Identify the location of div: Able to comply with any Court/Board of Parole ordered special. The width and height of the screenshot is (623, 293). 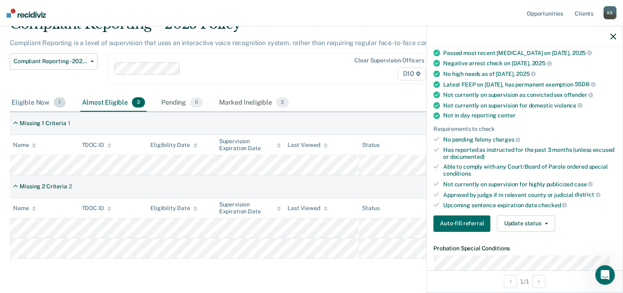
(530, 170).